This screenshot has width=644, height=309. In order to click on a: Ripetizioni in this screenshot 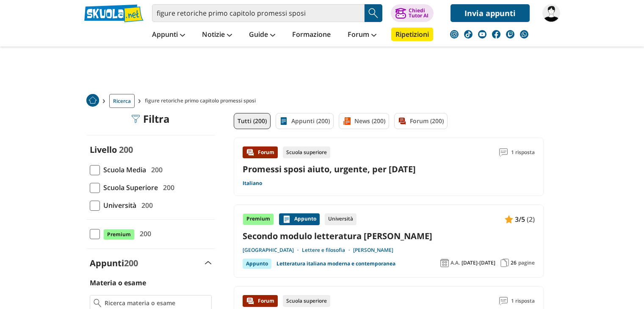, I will do `click(412, 34)`.